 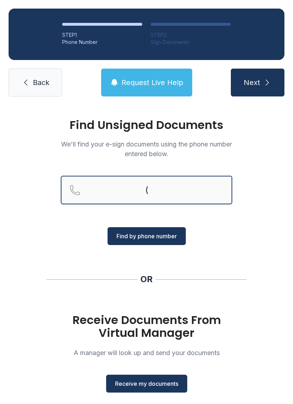 I want to click on div: STEP 2, so click(x=191, y=35).